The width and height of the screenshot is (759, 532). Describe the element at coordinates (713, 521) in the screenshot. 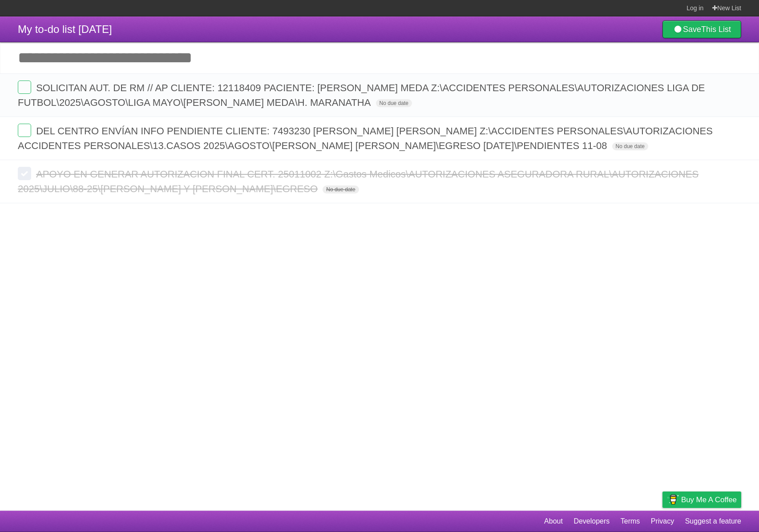

I see `a: Suggest a feature` at that location.